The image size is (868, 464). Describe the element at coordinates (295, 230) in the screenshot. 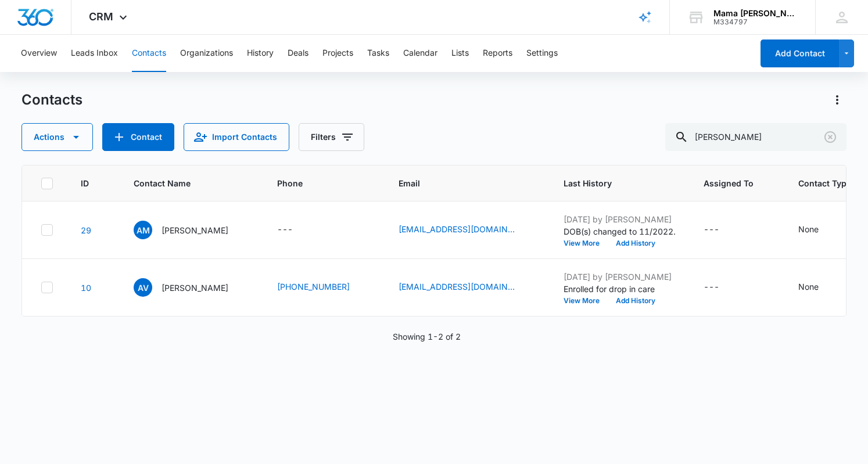

I see `div: Phone - - Select to Edit Field` at that location.